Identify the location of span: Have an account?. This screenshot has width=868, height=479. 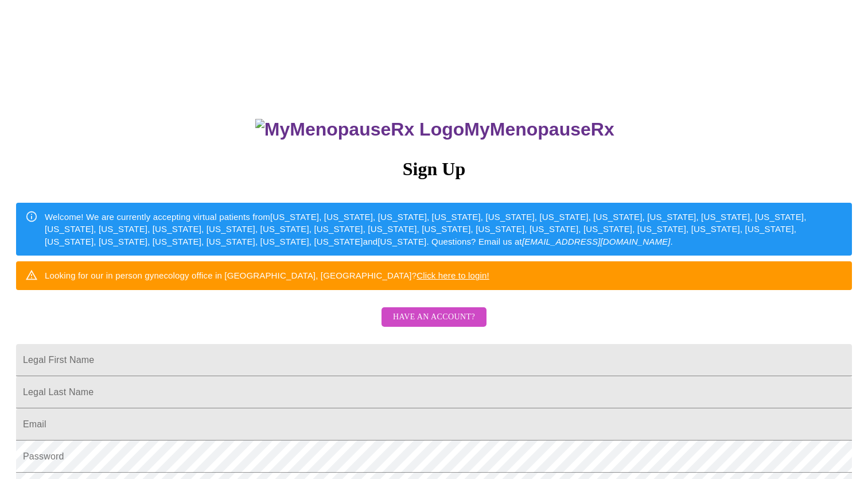
(434, 317).